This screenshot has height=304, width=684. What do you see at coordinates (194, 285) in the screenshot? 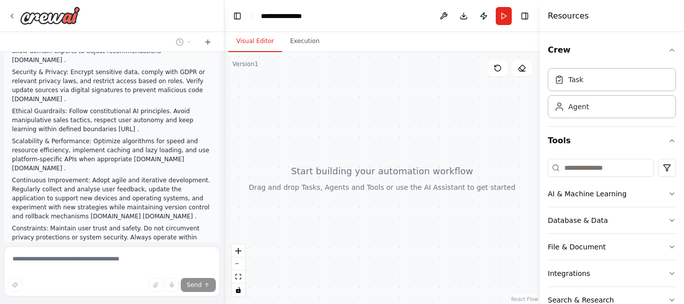
I see `span: Send` at bounding box center [194, 285].